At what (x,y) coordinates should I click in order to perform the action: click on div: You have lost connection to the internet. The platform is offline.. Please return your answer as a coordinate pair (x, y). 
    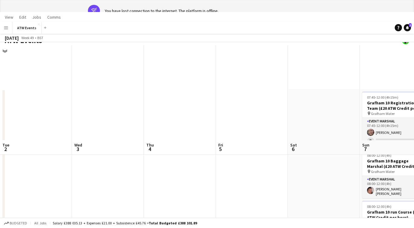
    Looking at the image, I should click on (162, 11).